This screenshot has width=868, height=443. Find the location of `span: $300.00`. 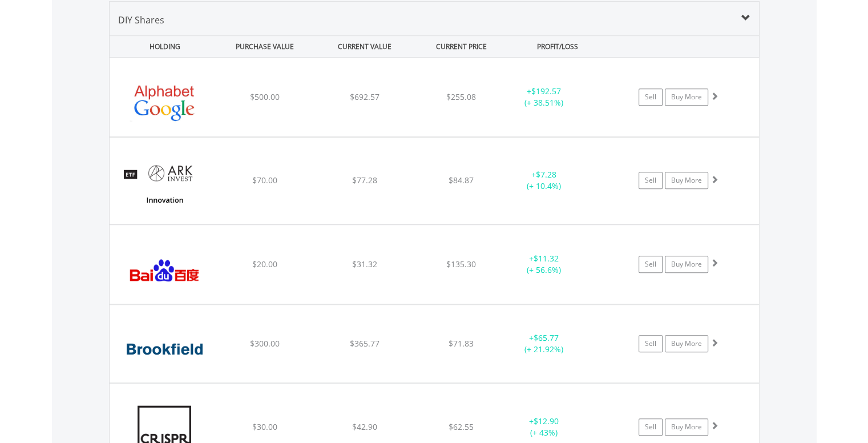

span: $300.00 is located at coordinates (264, 343).